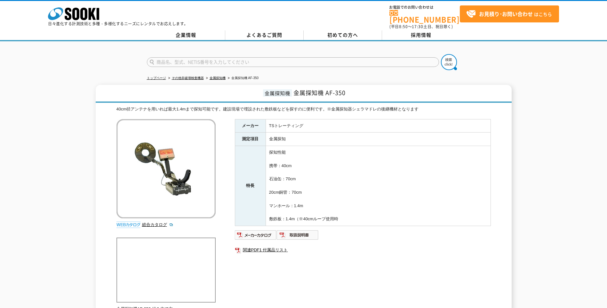  Describe the element at coordinates (418, 27) in the screenshot. I see `span: 17:30` at that location.